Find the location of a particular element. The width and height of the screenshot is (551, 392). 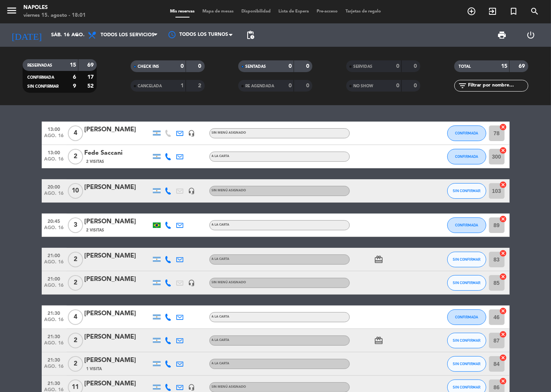

strong: 52 is located at coordinates (91, 86).